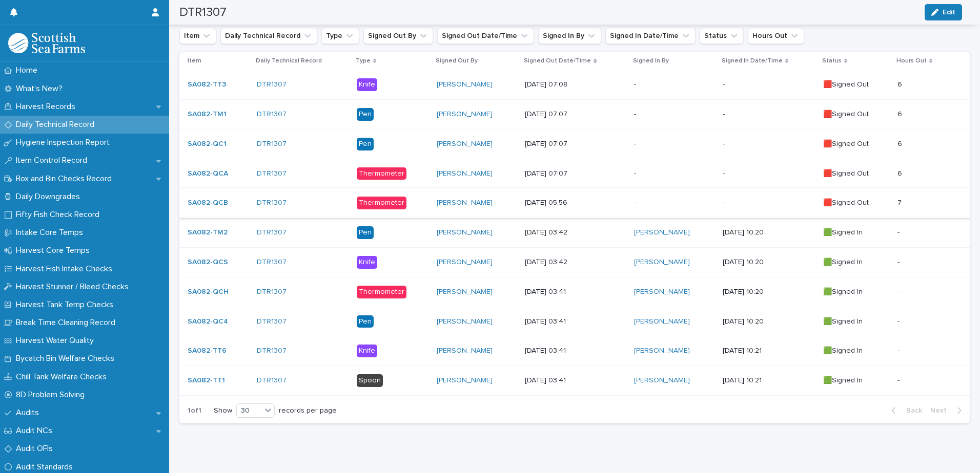  Describe the element at coordinates (722, 36) in the screenshot. I see `button: Status` at that location.